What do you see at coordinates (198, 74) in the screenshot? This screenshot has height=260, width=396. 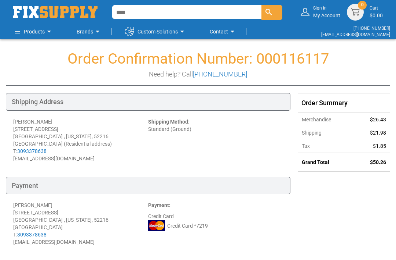 I see `h3: Need help? Call` at bounding box center [198, 74].